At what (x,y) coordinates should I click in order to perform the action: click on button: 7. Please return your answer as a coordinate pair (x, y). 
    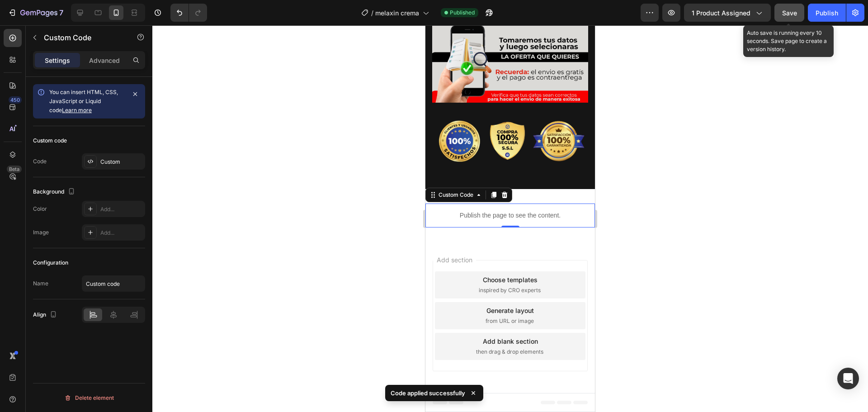
    Looking at the image, I should click on (35, 13).